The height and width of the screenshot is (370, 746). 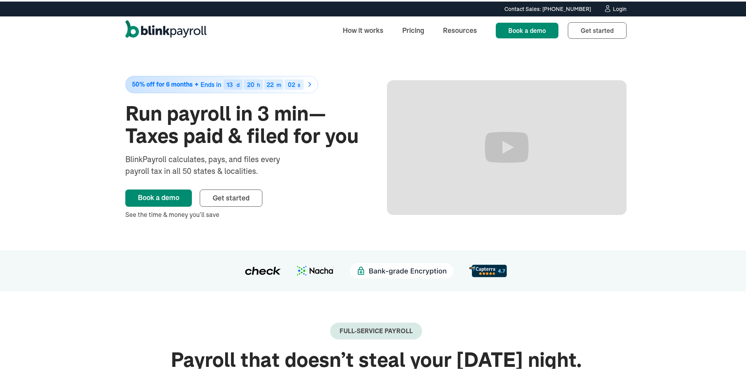 What do you see at coordinates (259, 83) in the screenshot?
I see `div: h` at bounding box center [259, 83].